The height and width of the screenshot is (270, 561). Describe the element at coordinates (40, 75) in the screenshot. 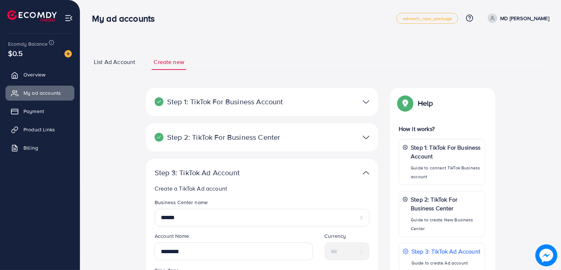

I see `a: Overview` at that location.